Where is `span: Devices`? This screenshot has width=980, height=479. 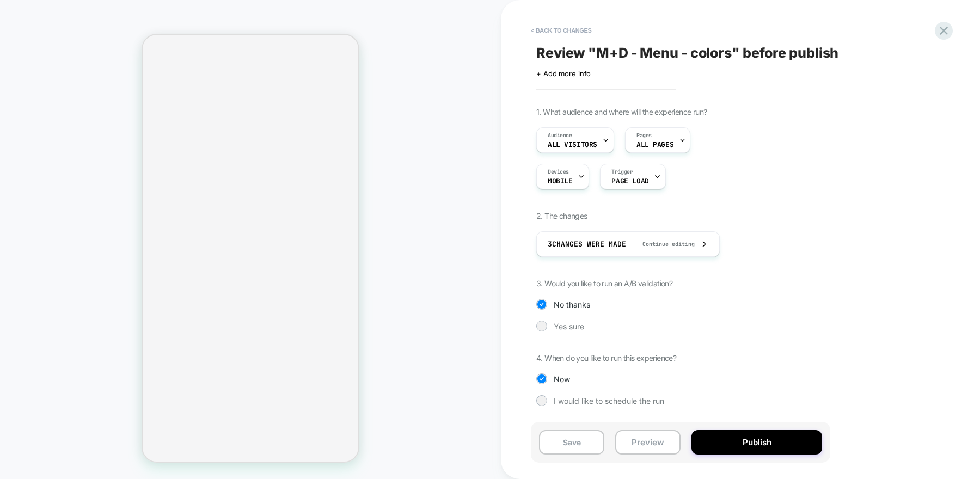
span: Devices is located at coordinates (558, 172).